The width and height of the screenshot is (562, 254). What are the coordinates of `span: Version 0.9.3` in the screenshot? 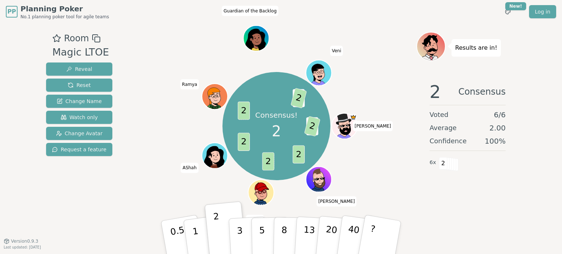 It's located at (25, 241).